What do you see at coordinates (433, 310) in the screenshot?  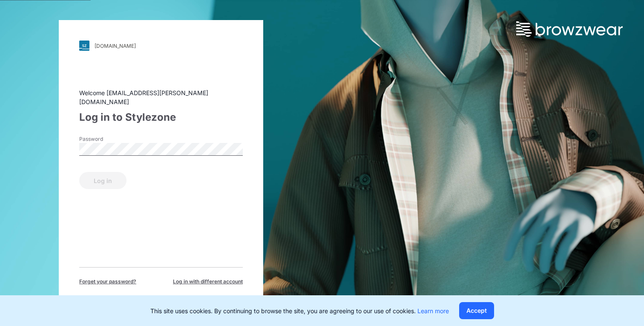 I see `a: Learn more` at bounding box center [433, 310].